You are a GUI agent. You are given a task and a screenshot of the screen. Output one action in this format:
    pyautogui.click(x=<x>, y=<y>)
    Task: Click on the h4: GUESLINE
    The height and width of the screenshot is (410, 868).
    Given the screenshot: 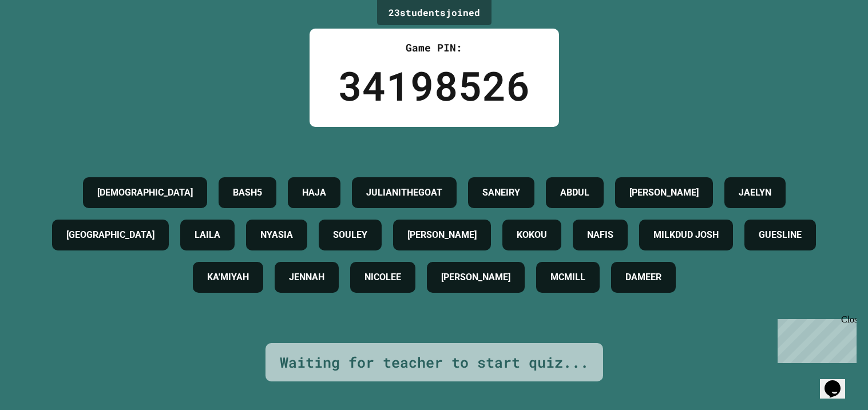 What is the action you would take?
    pyautogui.click(x=780, y=235)
    